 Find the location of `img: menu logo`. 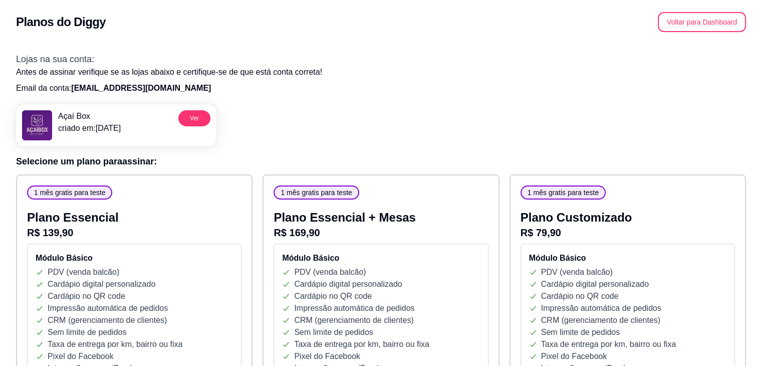

img: menu logo is located at coordinates (37, 125).